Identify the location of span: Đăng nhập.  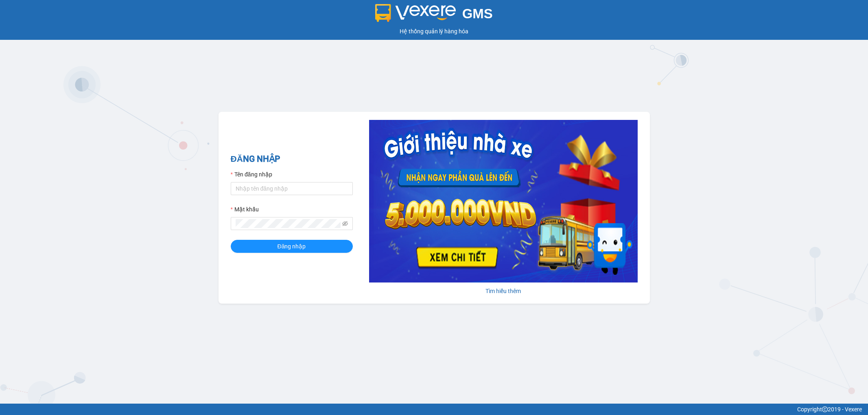
(292, 246).